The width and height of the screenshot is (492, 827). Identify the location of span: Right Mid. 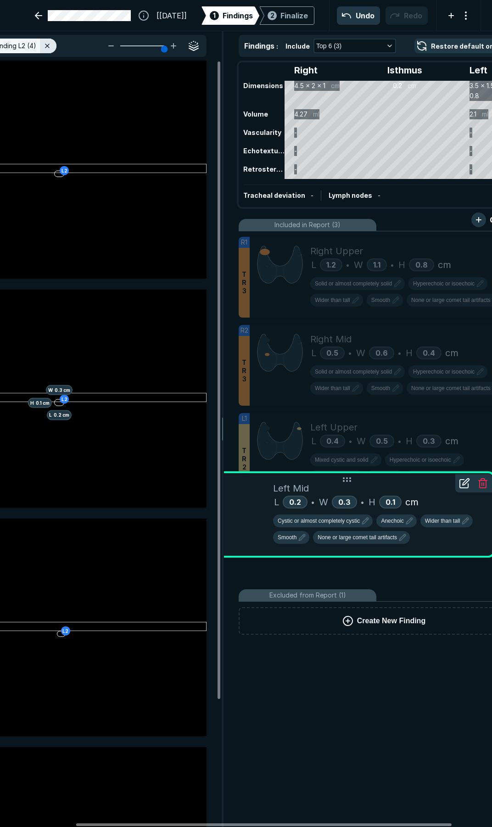
(331, 339).